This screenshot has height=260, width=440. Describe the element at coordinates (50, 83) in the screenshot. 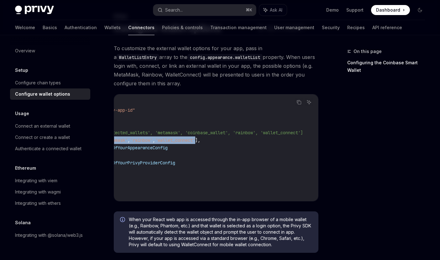

I see `a: Configure chain types` at that location.